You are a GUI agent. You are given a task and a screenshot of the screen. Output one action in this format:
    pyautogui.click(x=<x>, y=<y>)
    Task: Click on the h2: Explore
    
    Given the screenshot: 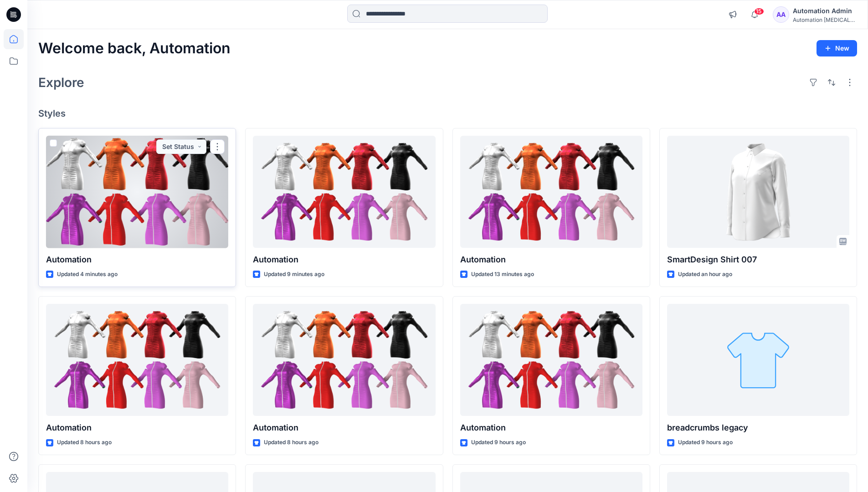 What is the action you would take?
    pyautogui.click(x=61, y=83)
    